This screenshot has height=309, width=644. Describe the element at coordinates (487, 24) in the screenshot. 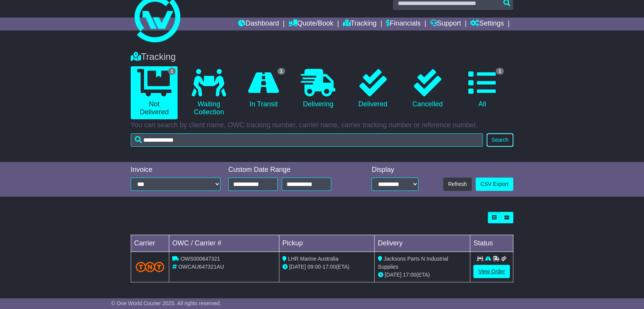

I see `a: Settings` at that location.